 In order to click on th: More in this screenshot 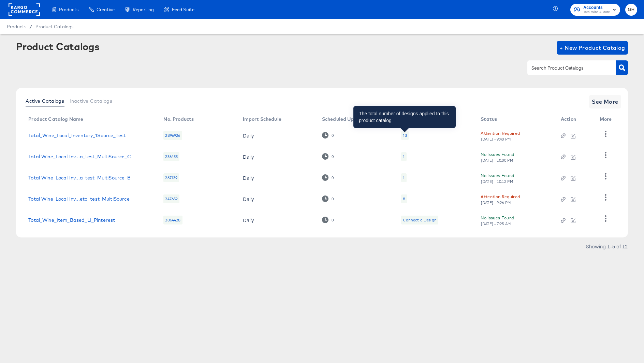, I will do `click(607, 119)`.